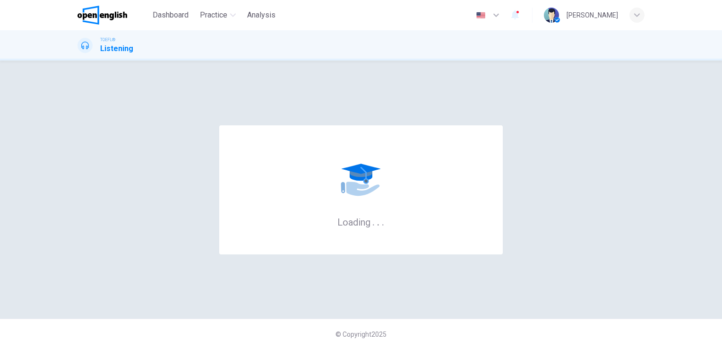 This screenshot has width=722, height=349. What do you see at coordinates (261, 15) in the screenshot?
I see `button: Analysis` at bounding box center [261, 15].